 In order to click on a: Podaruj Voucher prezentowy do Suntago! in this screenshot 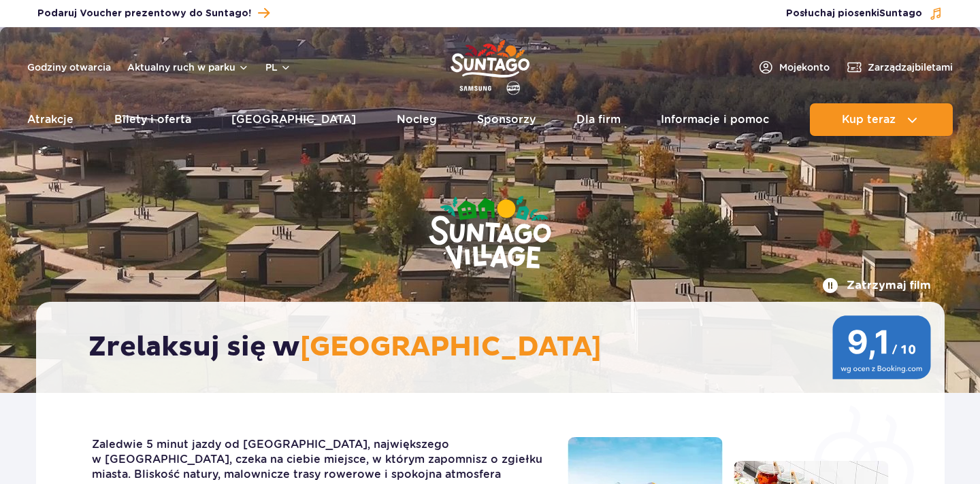, I will do `click(153, 13)`.